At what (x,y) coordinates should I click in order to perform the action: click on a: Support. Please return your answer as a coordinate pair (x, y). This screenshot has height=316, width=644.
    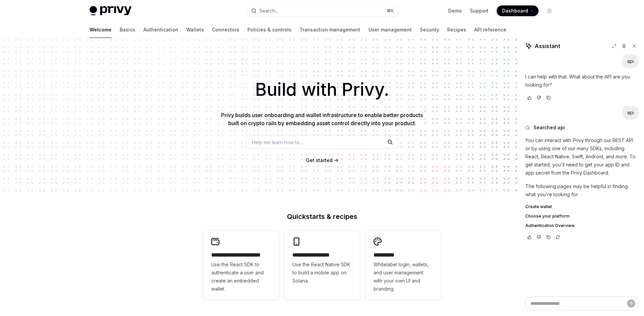
    Looking at the image, I should click on (479, 11).